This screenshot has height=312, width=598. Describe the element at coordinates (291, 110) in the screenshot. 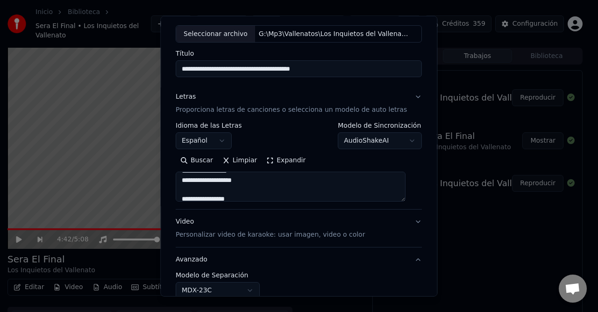

I see `p: Proporciona letras de canciones o selecciona un modelo de auto letras` at that location.